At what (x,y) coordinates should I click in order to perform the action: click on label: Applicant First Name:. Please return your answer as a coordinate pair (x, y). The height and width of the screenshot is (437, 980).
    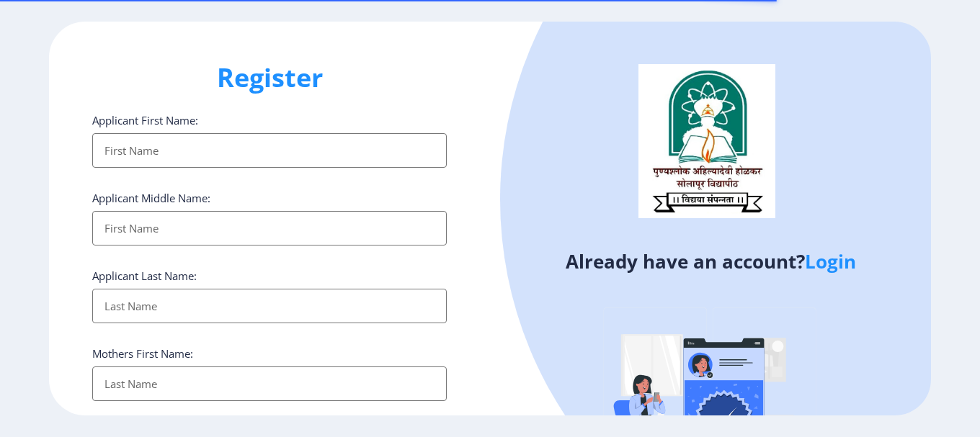
    Looking at the image, I should click on (145, 121).